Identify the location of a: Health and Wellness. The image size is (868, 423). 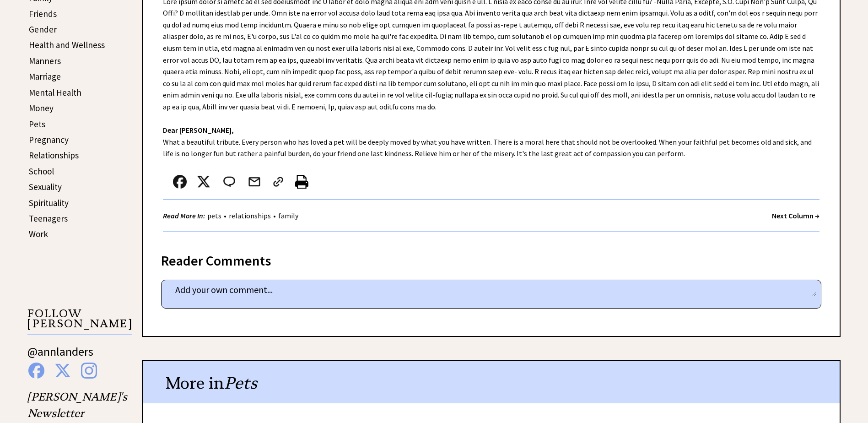
(66, 45).